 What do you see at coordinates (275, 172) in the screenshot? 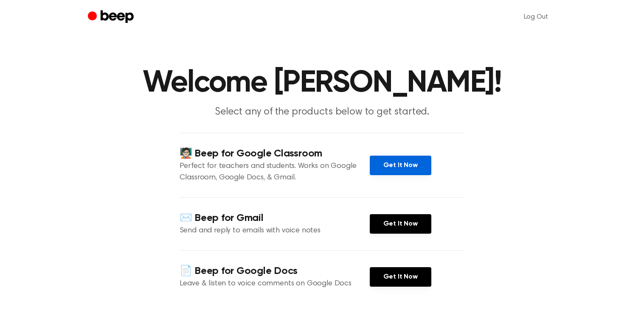
I see `p: Perfect for teachers and students. Works on Google Classroom, Google Docs, & Gmail.` at bounding box center [275, 172].